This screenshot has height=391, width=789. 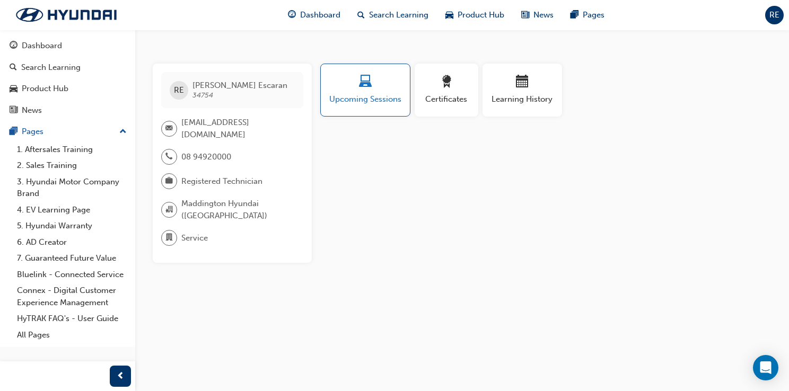 What do you see at coordinates (522, 90) in the screenshot?
I see `button: Learning History` at bounding box center [522, 90].